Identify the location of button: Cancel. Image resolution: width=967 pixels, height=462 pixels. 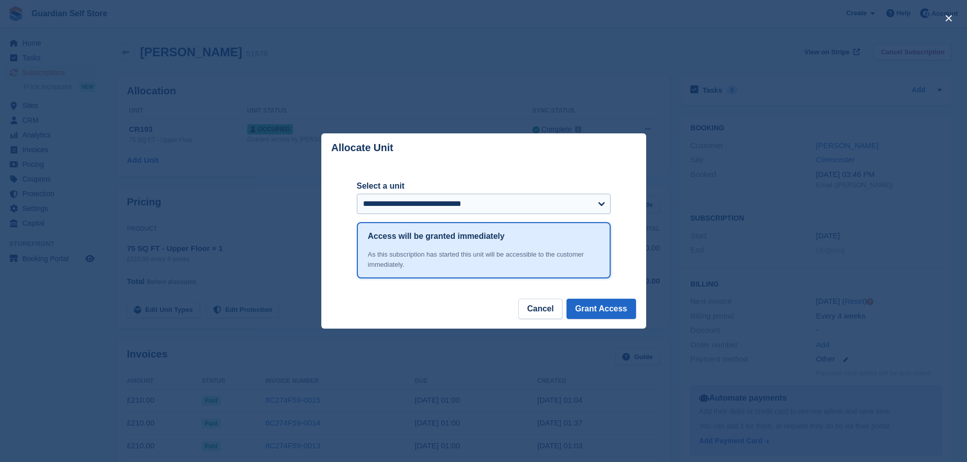
(540, 309).